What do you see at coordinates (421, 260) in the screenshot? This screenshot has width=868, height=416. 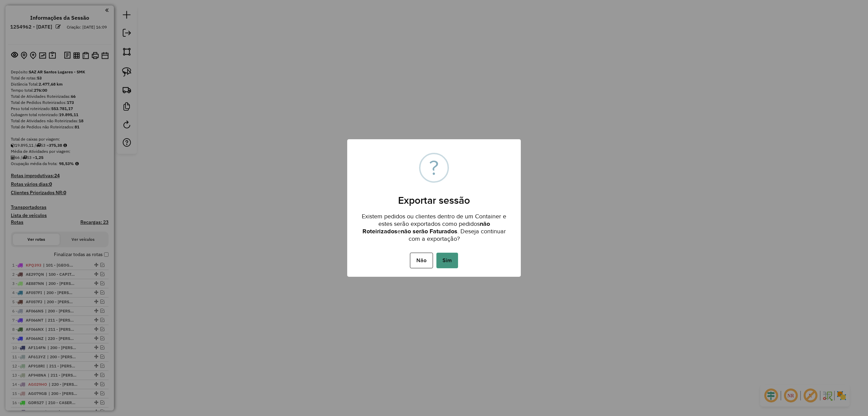 I see `button: Não` at bounding box center [421, 260].